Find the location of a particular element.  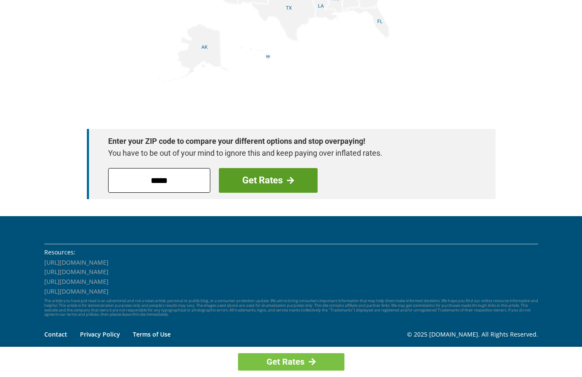

strong: Enter your ZIP code to compare your different options and stop overpaying! is located at coordinates (287, 141).